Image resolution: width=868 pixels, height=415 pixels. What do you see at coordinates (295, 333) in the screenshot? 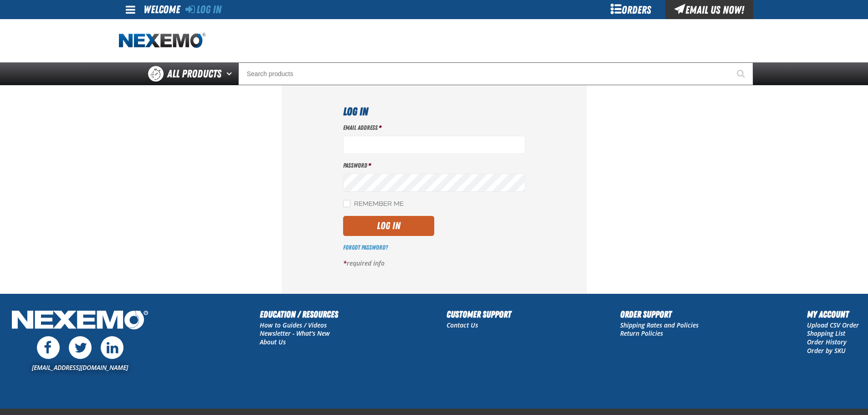
I see `a: Newsletter - What's New` at bounding box center [295, 333].